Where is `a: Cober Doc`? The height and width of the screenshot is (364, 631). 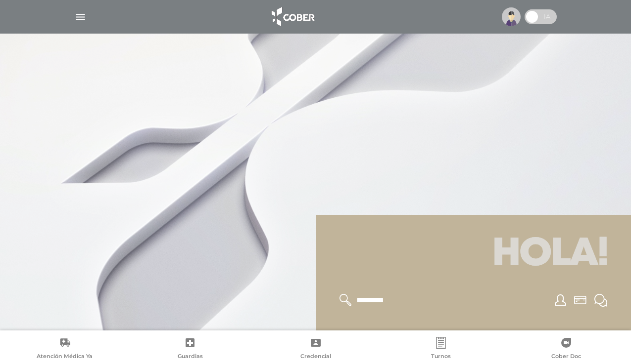
a: Cober Doc is located at coordinates (566, 350).